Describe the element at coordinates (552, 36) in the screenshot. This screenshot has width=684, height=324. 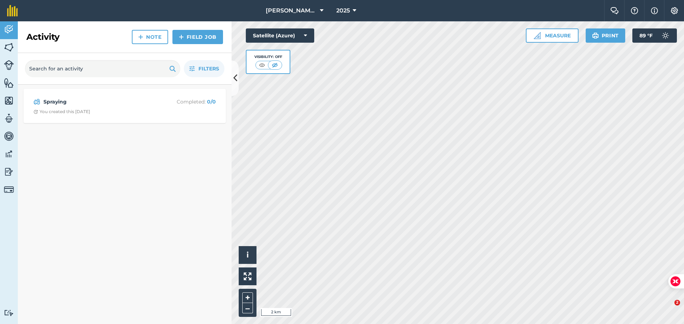
I see `button: Measure` at that location.